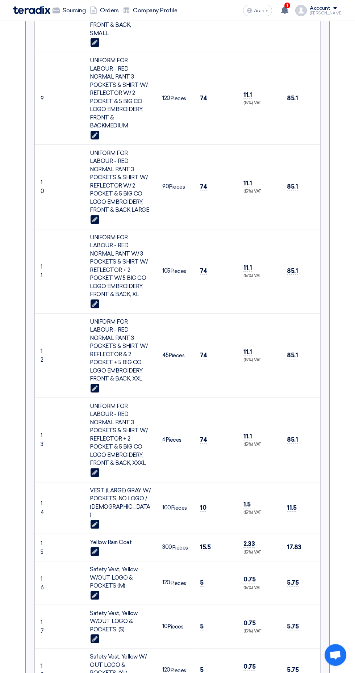 The image size is (355, 673). What do you see at coordinates (167, 547) in the screenshot?
I see `font: 300` at bounding box center [167, 547].